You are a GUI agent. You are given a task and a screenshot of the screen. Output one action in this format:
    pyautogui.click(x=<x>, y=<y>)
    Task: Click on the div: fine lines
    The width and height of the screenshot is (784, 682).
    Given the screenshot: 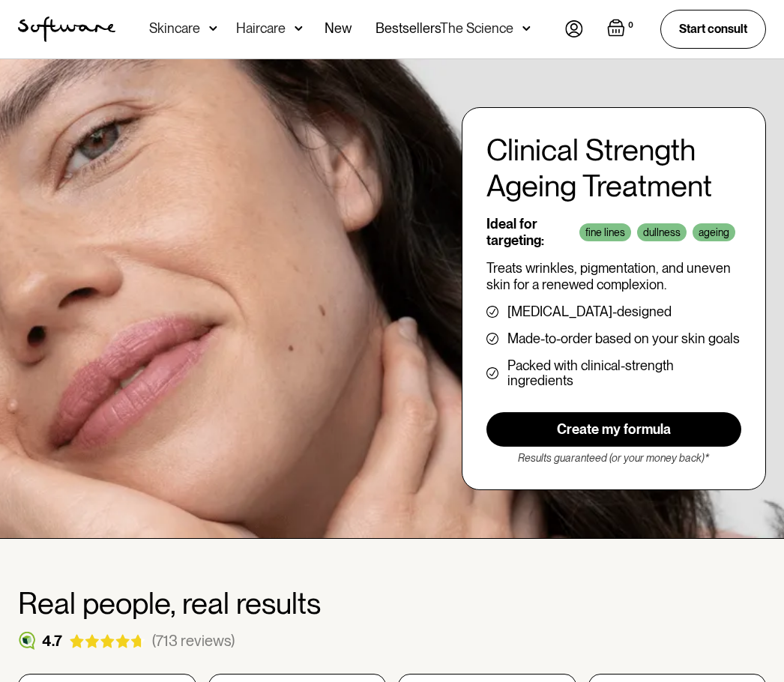 What is the action you would take?
    pyautogui.click(x=605, y=232)
    